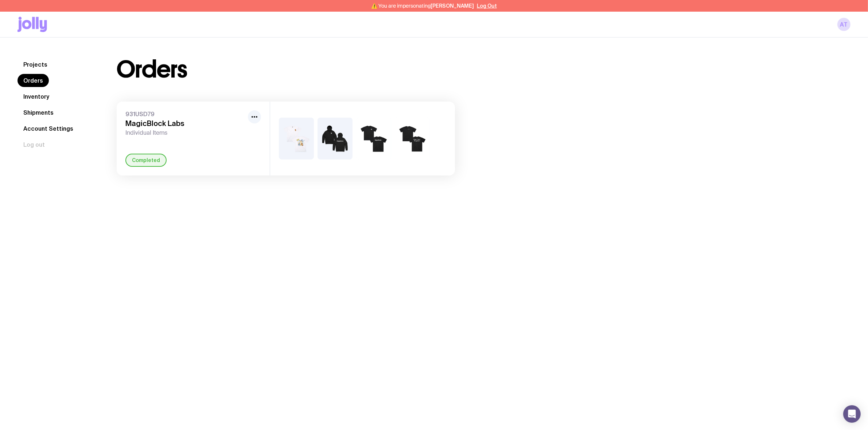  What do you see at coordinates (34, 144) in the screenshot?
I see `button: Log out` at bounding box center [34, 144].